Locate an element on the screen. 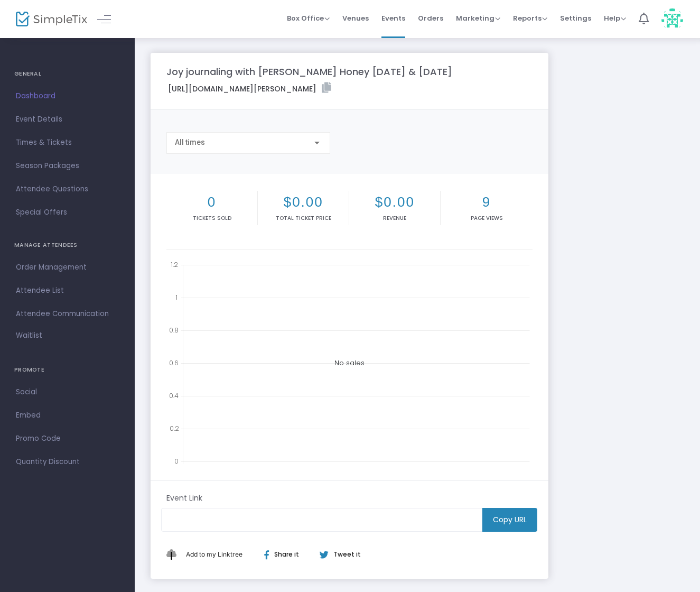 Image resolution: width=700 pixels, height=592 pixels. p: Total Ticket Price is located at coordinates (304, 217).